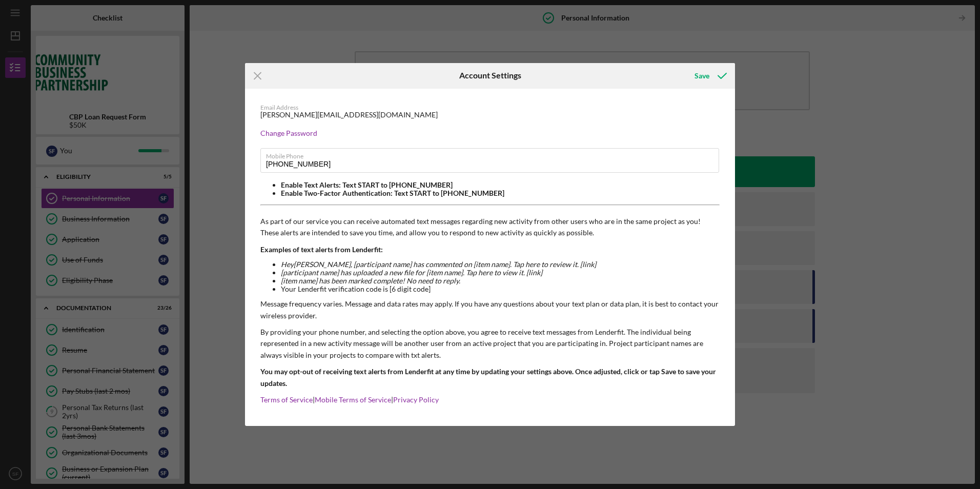  What do you see at coordinates (490, 250) in the screenshot?
I see `p: Examples of text alerts from Lenderfit:` at bounding box center [490, 250].